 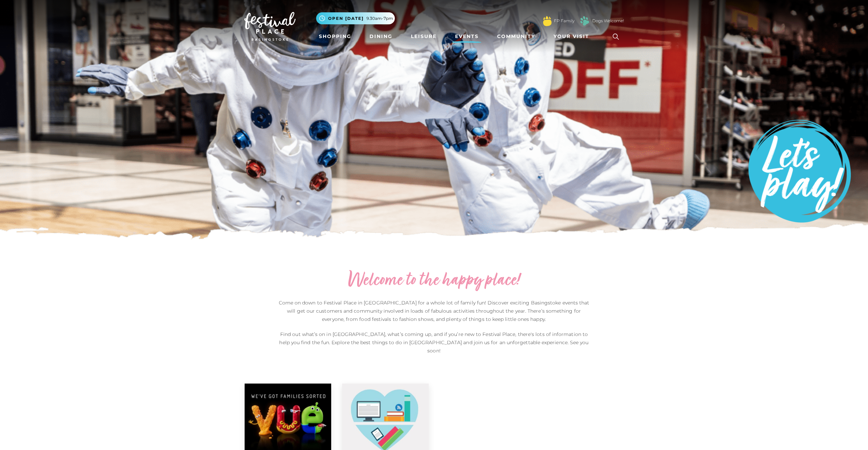 What do you see at coordinates (380, 19) in the screenshot?
I see `span: 9.30am-7pm` at bounding box center [380, 19].